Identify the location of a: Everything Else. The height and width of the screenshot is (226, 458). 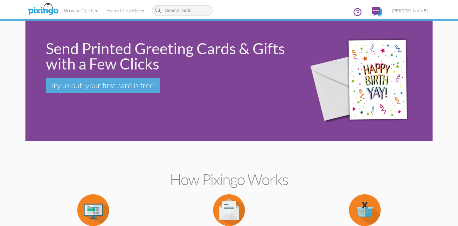
(126, 10).